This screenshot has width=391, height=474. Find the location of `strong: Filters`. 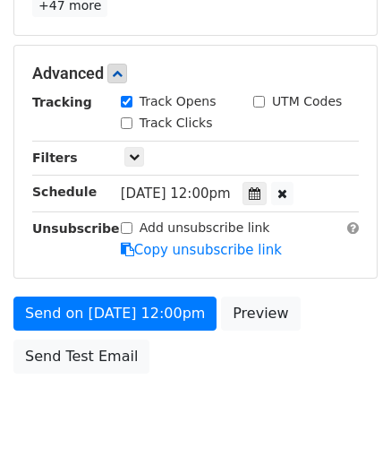

strong: Filters is located at coordinates (55, 158).